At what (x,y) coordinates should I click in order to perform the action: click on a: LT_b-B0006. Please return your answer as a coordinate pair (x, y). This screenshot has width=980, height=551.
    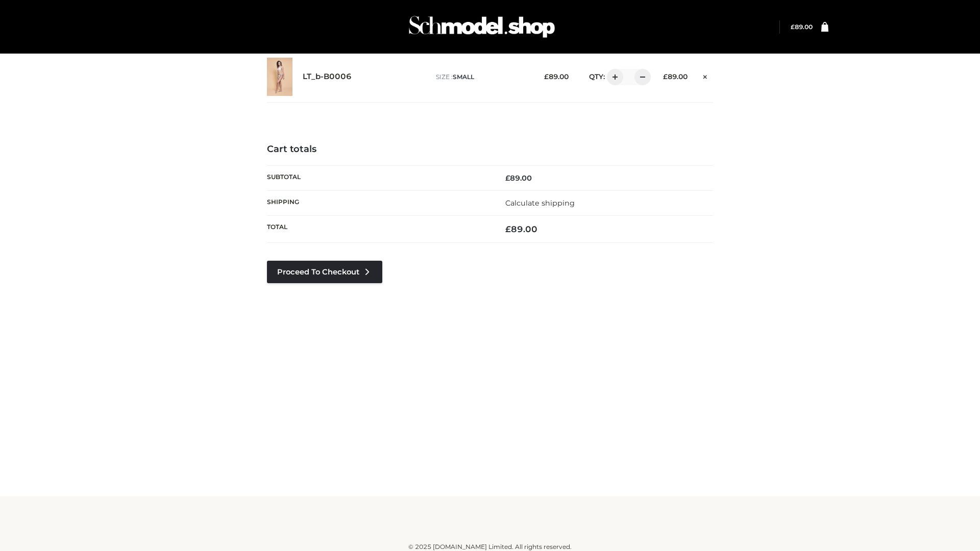
    Looking at the image, I should click on (327, 77).